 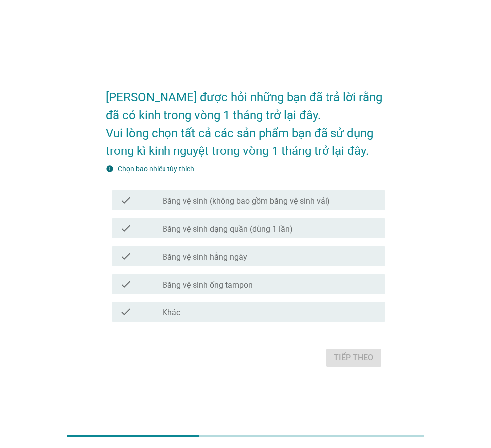 I want to click on label: Băng vệ sinh ống tampon, so click(x=208, y=285).